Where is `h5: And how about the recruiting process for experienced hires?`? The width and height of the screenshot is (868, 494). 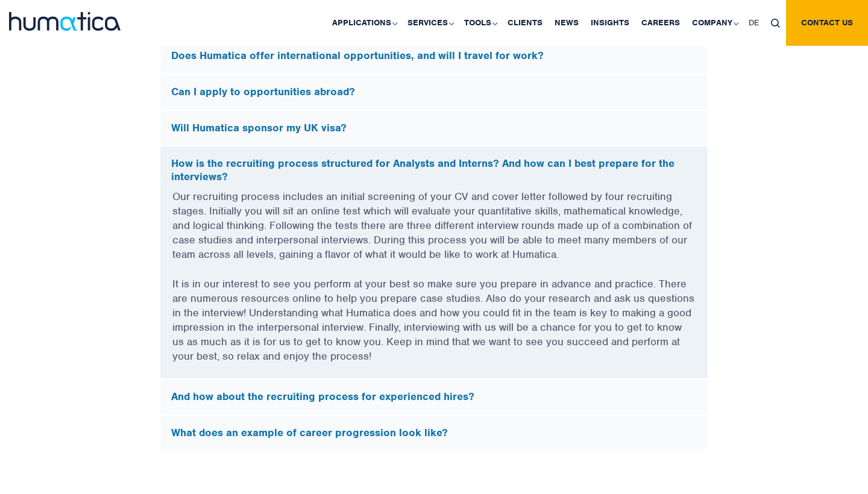 h5: And how about the recruiting process for experienced hires? is located at coordinates (434, 397).